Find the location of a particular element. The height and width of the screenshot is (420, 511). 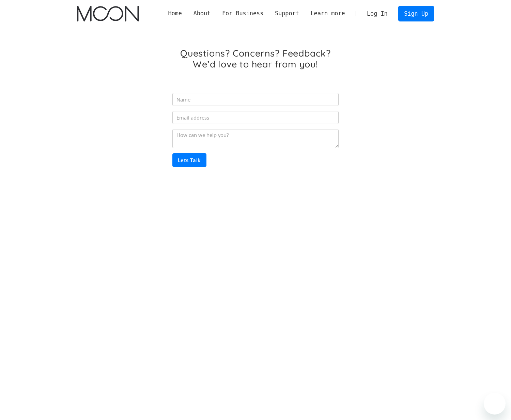

input: Name is located at coordinates (256, 99).